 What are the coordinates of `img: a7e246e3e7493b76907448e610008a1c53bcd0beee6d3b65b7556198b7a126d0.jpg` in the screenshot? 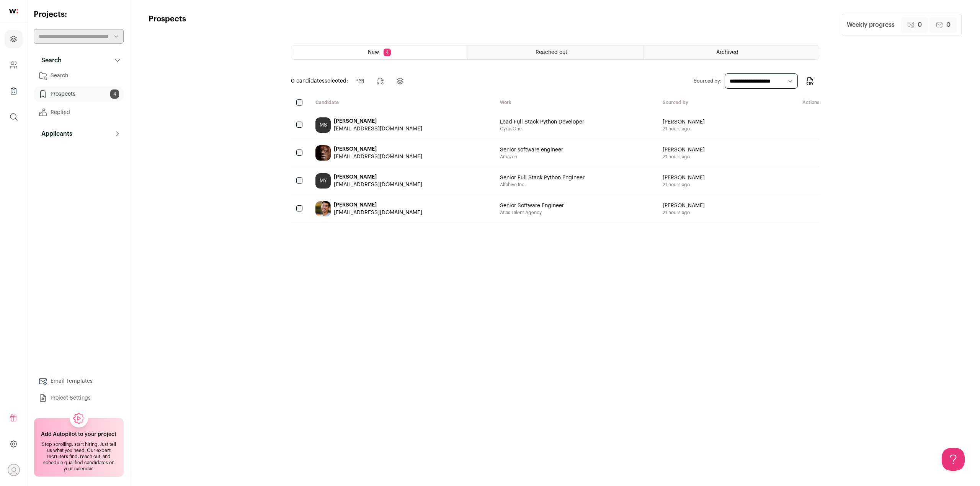 It's located at (324, 209).